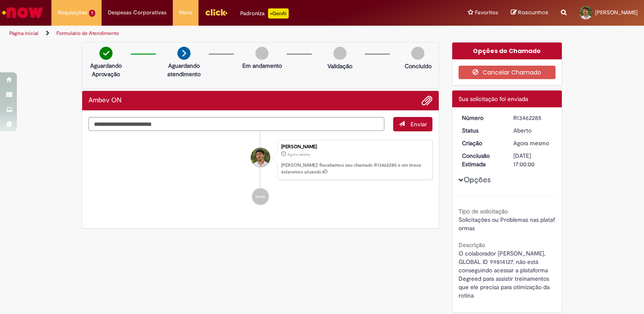 The width and height of the screenshot is (644, 314). Describe the element at coordinates (483, 212) in the screenshot. I see `b: Tipo de solicitação` at that location.